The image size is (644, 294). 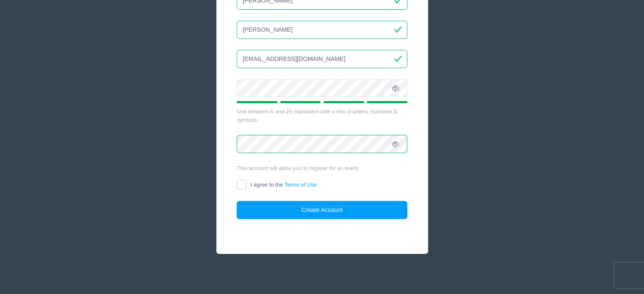 I want to click on div: This account will allow you to register for an event., so click(x=322, y=168).